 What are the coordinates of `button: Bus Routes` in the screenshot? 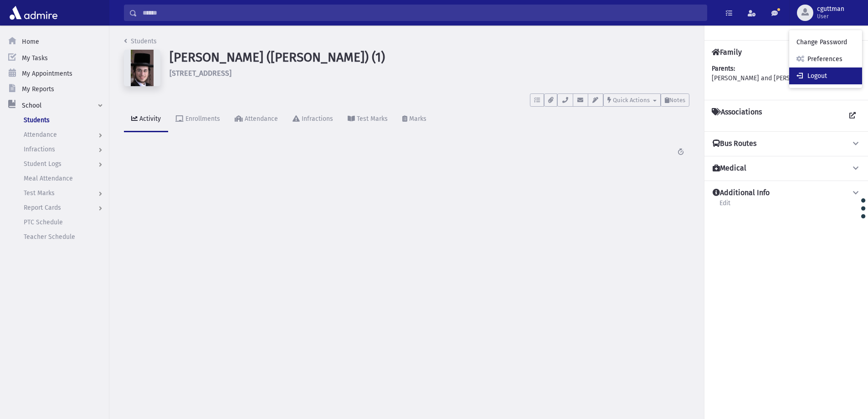 It's located at (786, 144).